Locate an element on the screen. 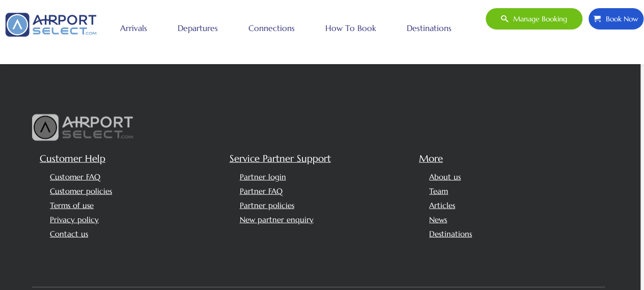 Image resolution: width=644 pixels, height=290 pixels. a: Partner FAQ is located at coordinates (261, 191).